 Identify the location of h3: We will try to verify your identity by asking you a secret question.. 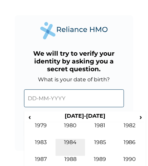
(74, 61).